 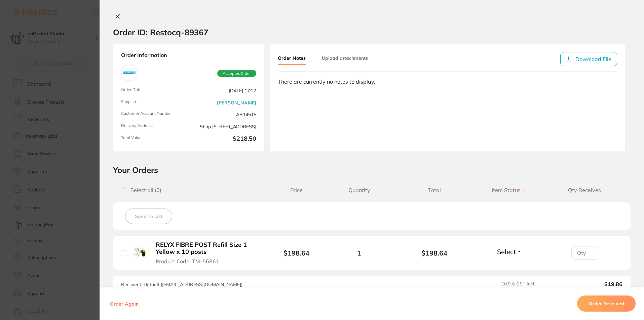 I want to click on div: message notification from Restocq, 2d ago. Hi Evram, Starting 11 August, we’re making some update..., so click(x=67, y=69).